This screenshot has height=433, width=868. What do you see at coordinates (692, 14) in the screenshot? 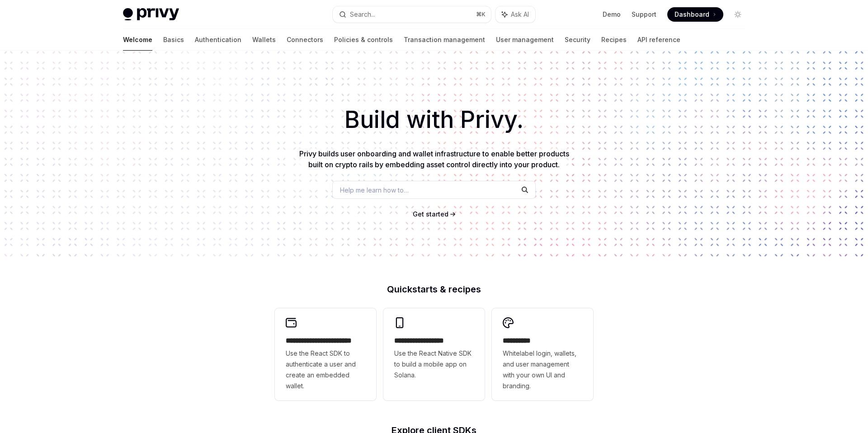
I see `span: Dashboard` at bounding box center [692, 14].